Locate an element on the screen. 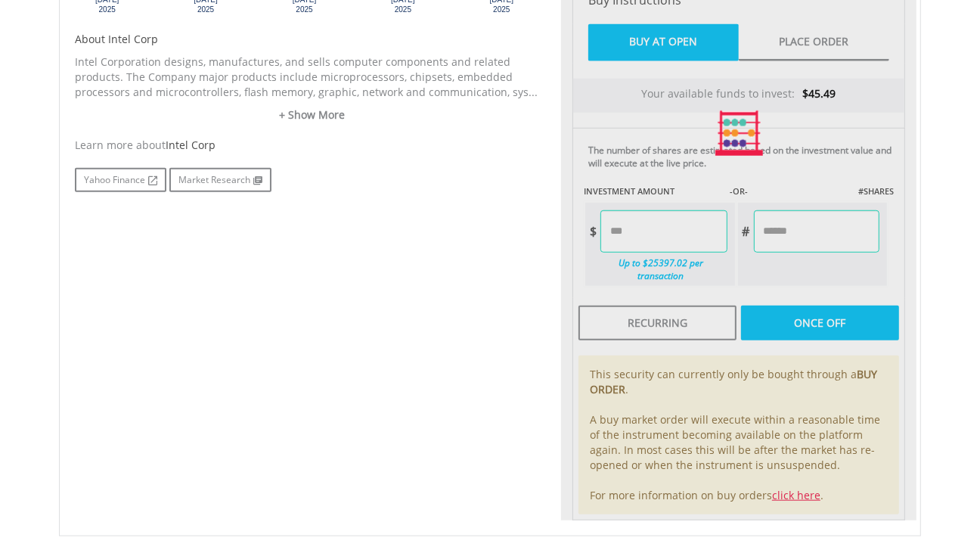  div: Learn more about is located at coordinates (313, 145).